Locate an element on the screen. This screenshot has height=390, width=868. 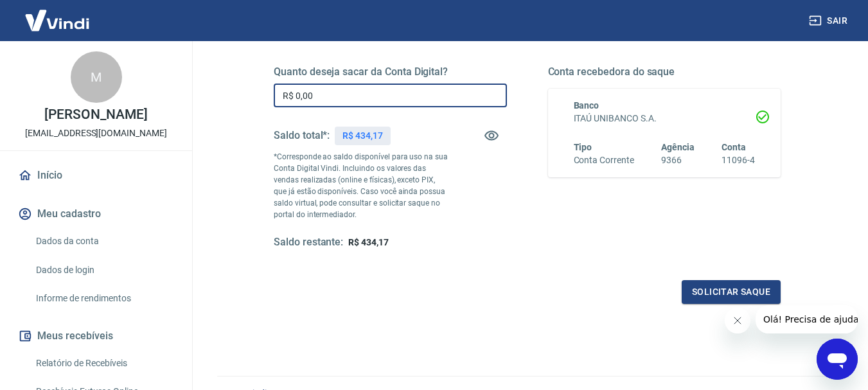
h6: ITAÚ UNIBANCO S.A. is located at coordinates (665, 118).